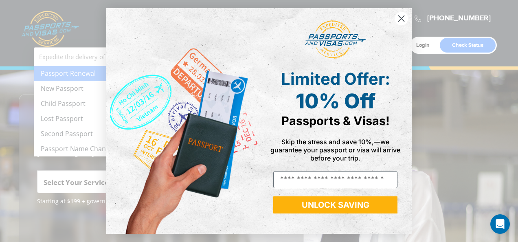  I want to click on button: UNLOCK SAVING, so click(335, 205).